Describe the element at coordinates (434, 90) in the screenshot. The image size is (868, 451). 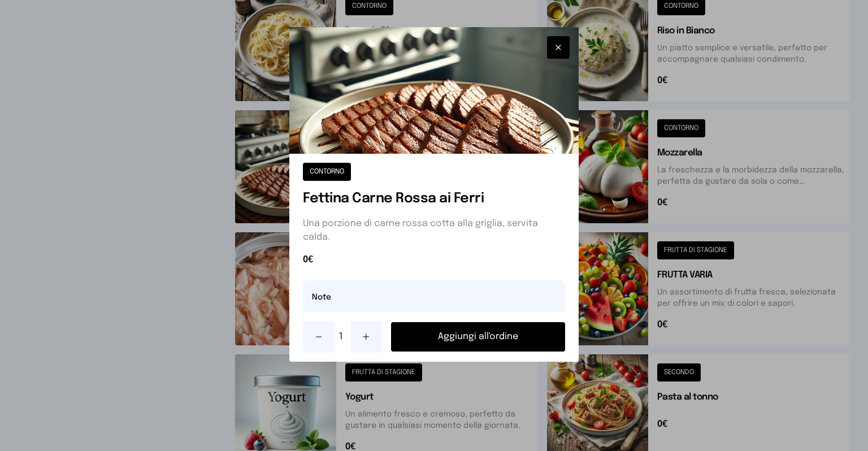
I see `img: Fettina Carne Rossa ai Ferri` at that location.